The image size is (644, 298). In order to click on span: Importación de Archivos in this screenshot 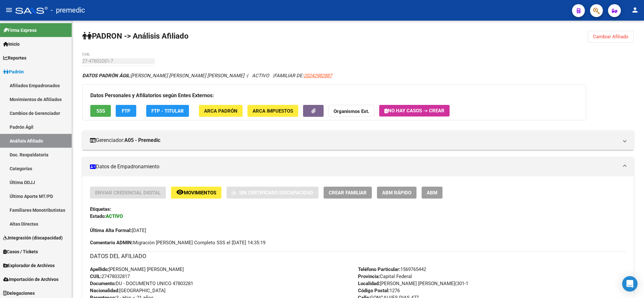, I will do `click(31, 279)`.